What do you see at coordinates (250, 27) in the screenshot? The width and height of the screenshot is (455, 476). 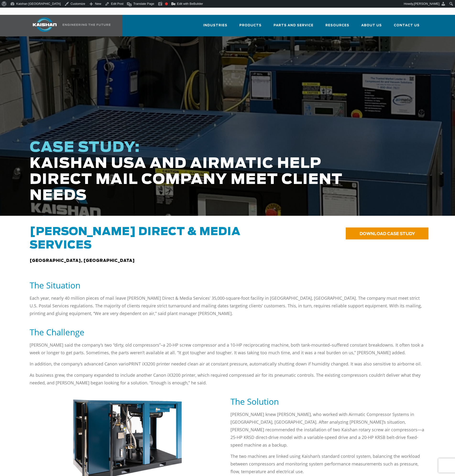 I see `a: Products` at bounding box center [250, 27].